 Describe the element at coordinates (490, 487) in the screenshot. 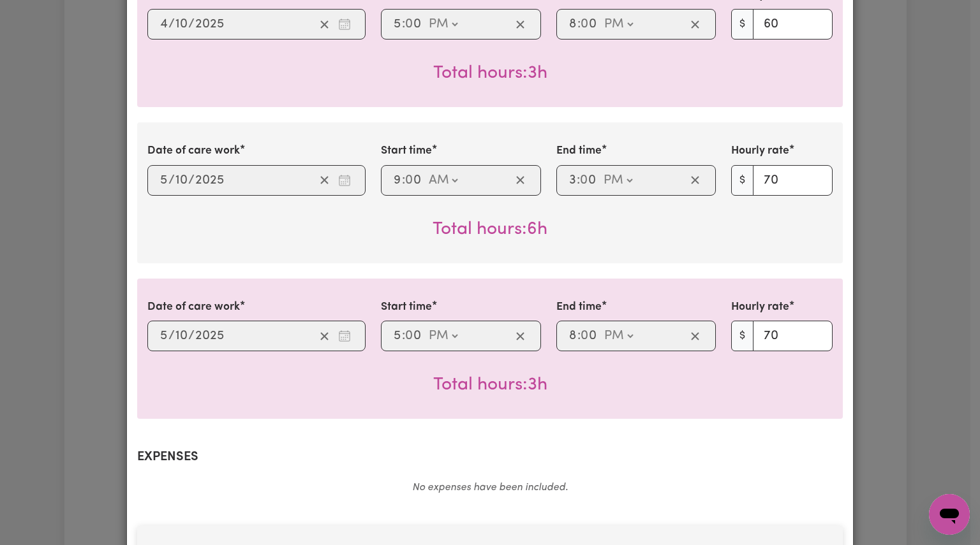

I see `em: No expenses have been included.` at that location.